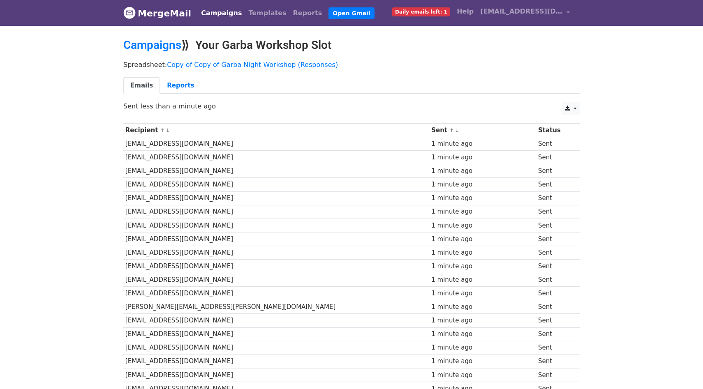 This screenshot has width=703, height=389. What do you see at coordinates (252, 65) in the screenshot?
I see `a: Copy of Copy of Garba Night Workshop (Responses)` at bounding box center [252, 65].